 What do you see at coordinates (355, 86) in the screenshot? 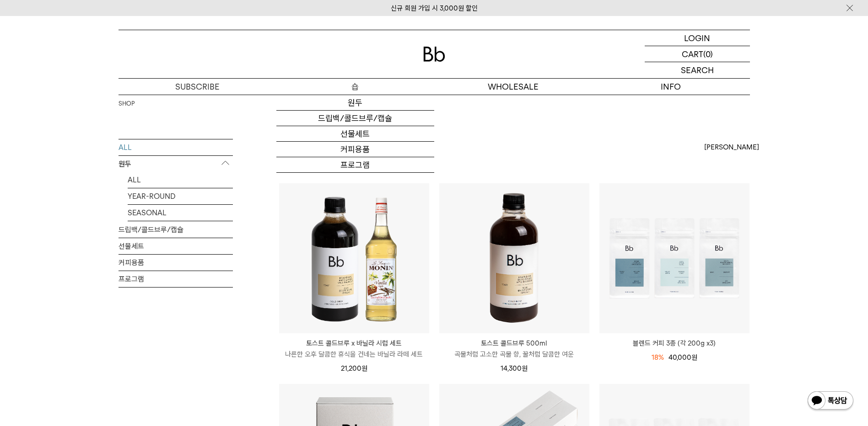
I see `a: 숍` at bounding box center [355, 86].